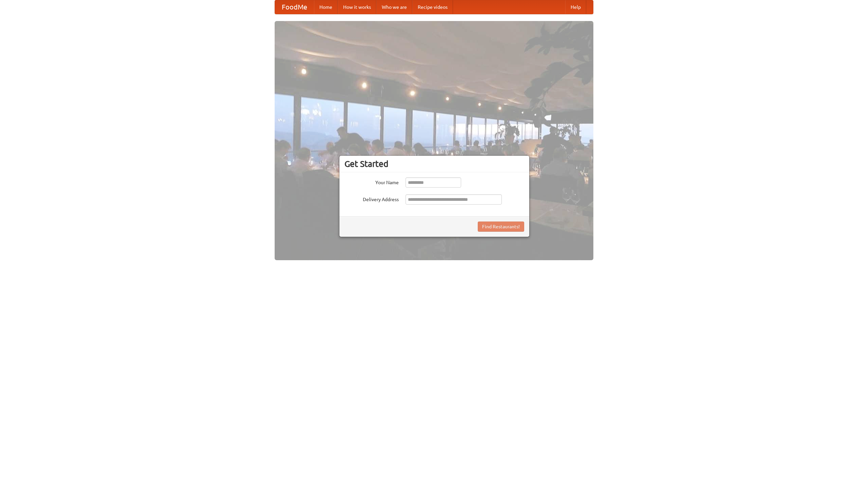 This screenshot has height=480, width=868. I want to click on a: Home, so click(326, 7).